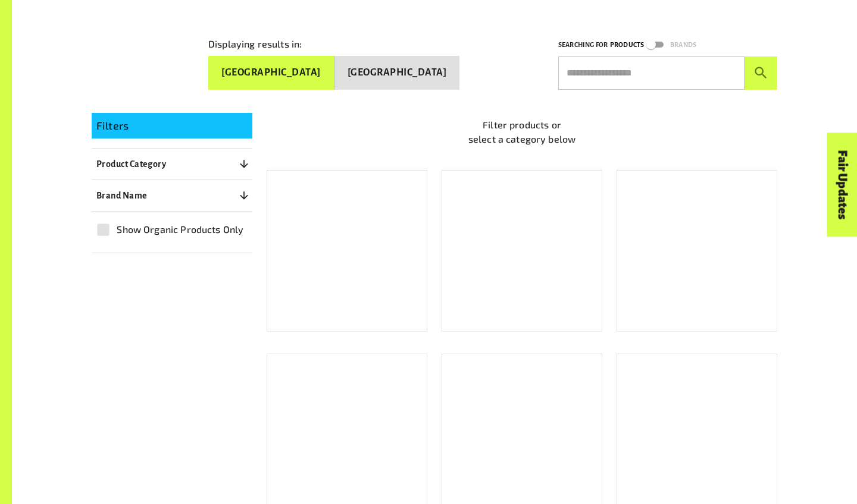 The image size is (857, 504). Describe the element at coordinates (172, 126) in the screenshot. I see `p: Filters` at that location.